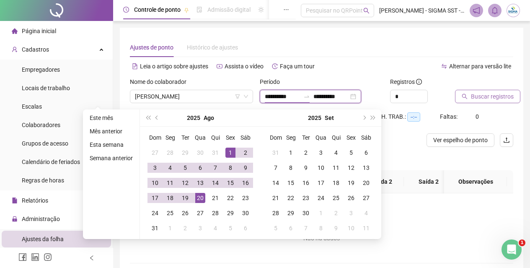  I want to click on span: 1, so click(522, 243).